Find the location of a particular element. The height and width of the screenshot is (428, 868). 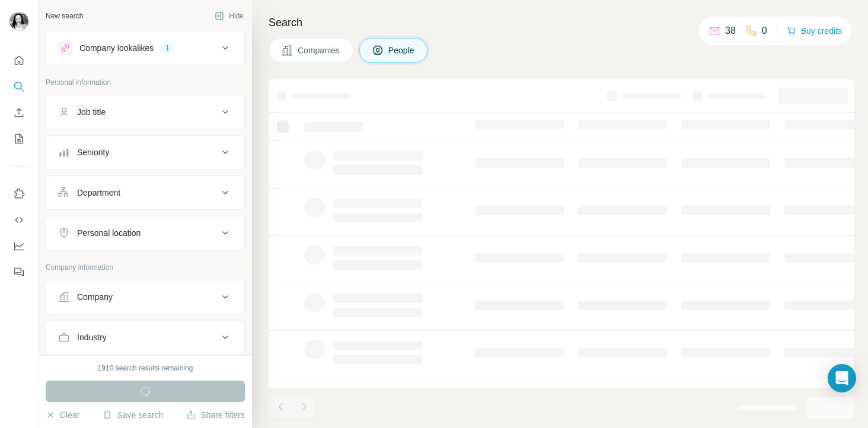

button: Dashboard is located at coordinates (19, 246).